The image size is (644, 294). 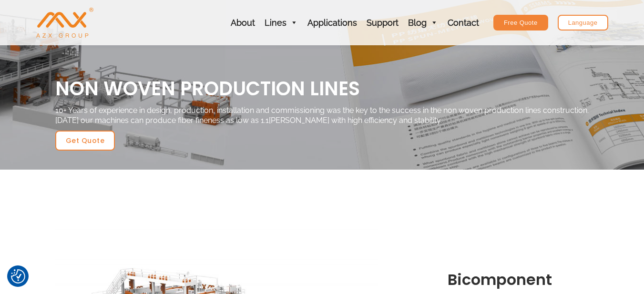 I want to click on h1: Non woven production lines, so click(x=323, y=89).